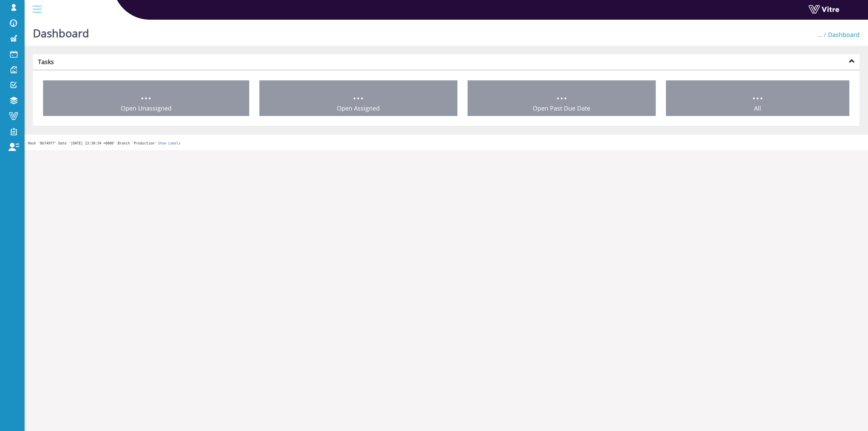 This screenshot has height=431, width=868. What do you see at coordinates (841, 35) in the screenshot?
I see `li: Dashboard` at bounding box center [841, 35].